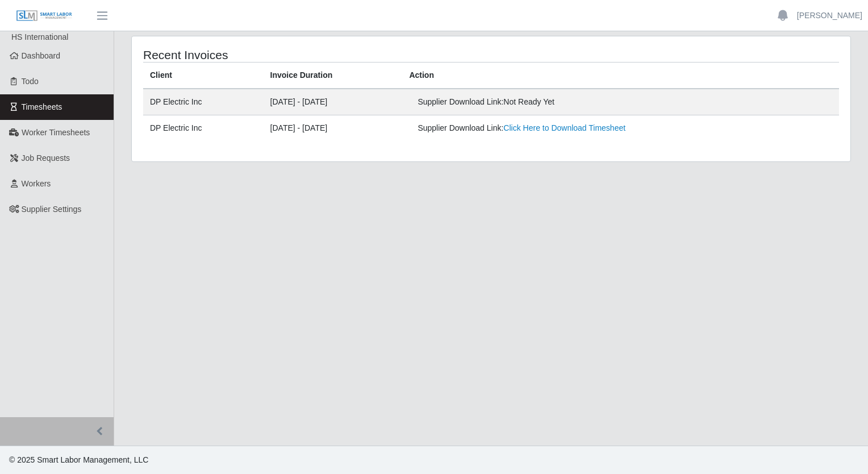 This screenshot has width=868, height=474. What do you see at coordinates (203, 75) in the screenshot?
I see `th: Client` at bounding box center [203, 75].